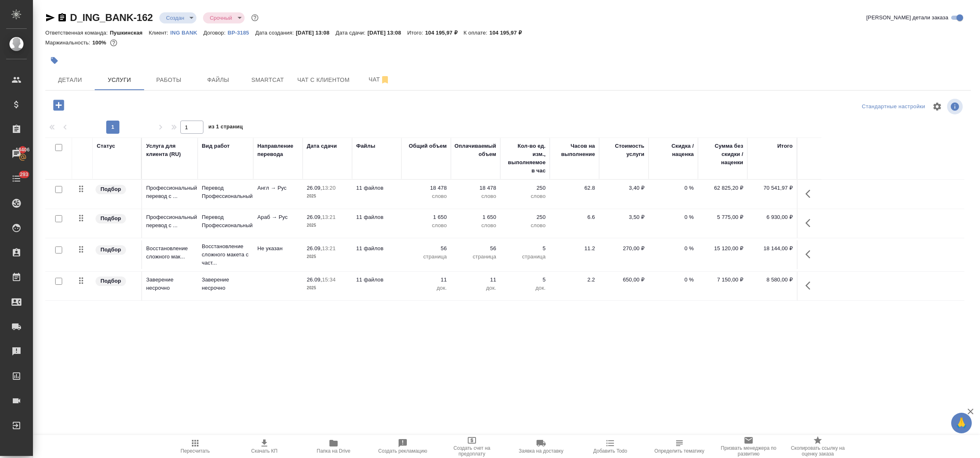 This screenshot has width=980, height=458. What do you see at coordinates (329, 248) in the screenshot?
I see `p: 13:21` at bounding box center [329, 248].